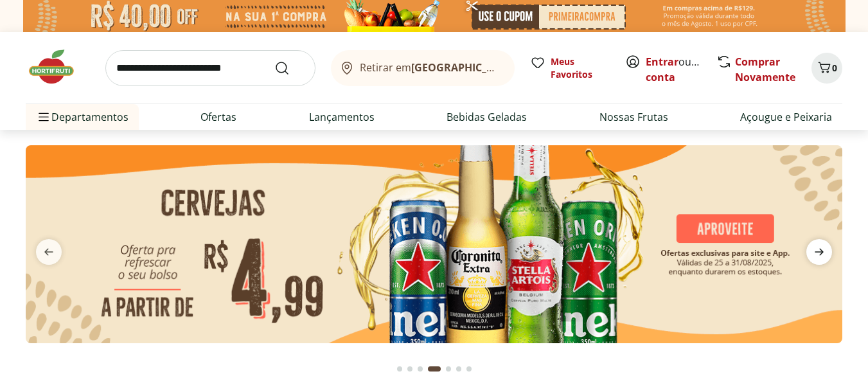  What do you see at coordinates (674, 69) in the screenshot?
I see `span: ou` at bounding box center [674, 69].